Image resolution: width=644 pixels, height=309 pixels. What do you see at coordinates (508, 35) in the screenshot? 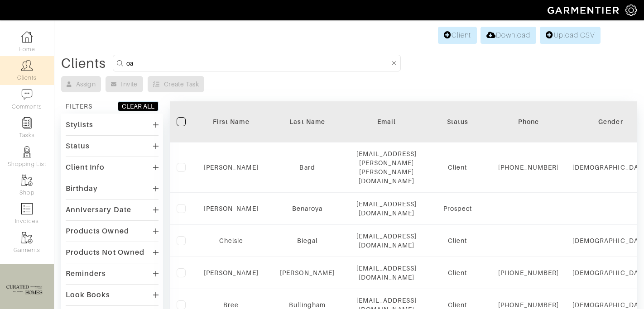
I see `a: Download` at bounding box center [508, 35].